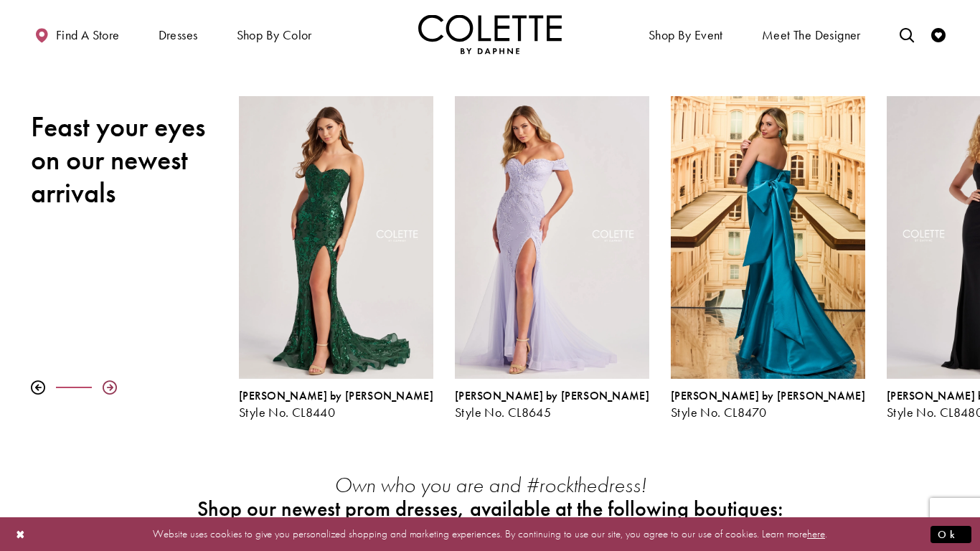 The width and height of the screenshot is (980, 551). What do you see at coordinates (490, 33) in the screenshot?
I see `img: Colette by Daphne` at bounding box center [490, 33].